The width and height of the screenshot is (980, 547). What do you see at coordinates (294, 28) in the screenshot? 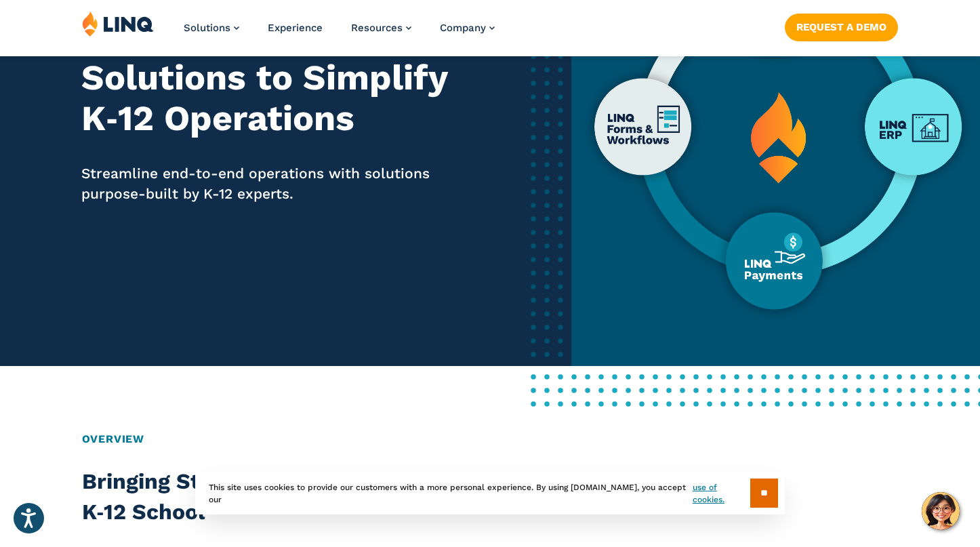
I see `a: Experience` at bounding box center [294, 28].